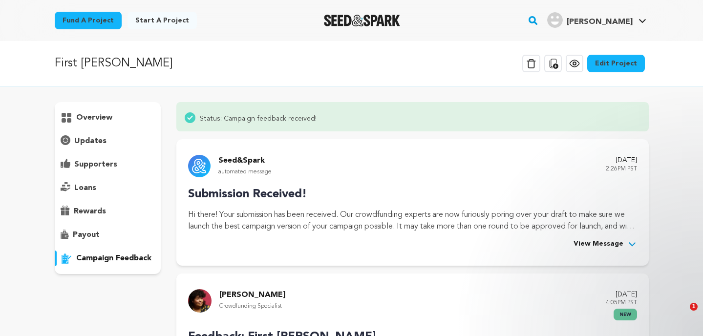  I want to click on a: Start a project, so click(162, 21).